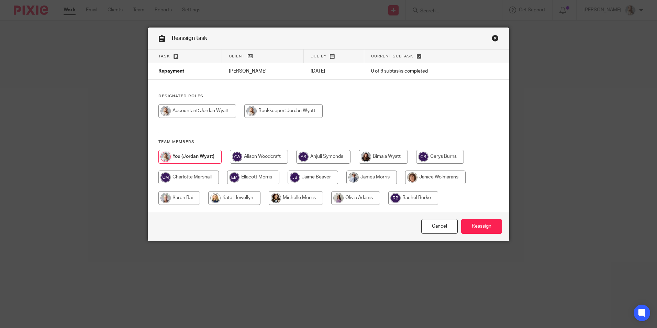  What do you see at coordinates (189, 38) in the screenshot?
I see `span: Reassign task` at bounding box center [189, 38].